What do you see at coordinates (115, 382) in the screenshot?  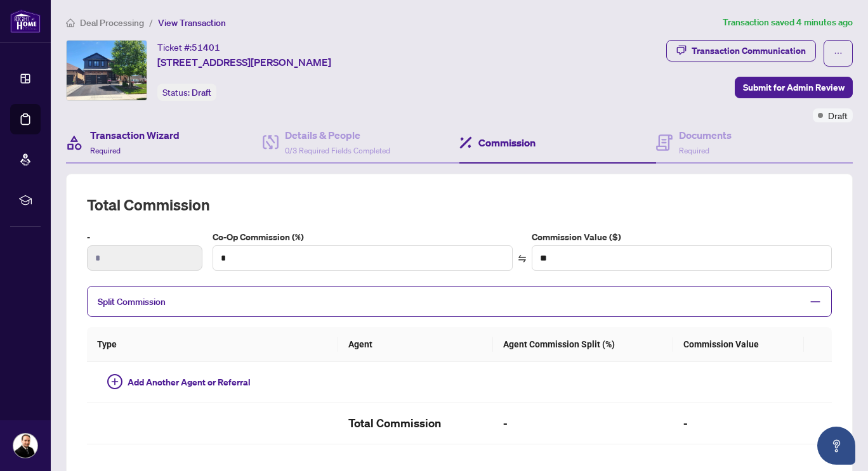 I see `span: plus-circle` at bounding box center [115, 382].